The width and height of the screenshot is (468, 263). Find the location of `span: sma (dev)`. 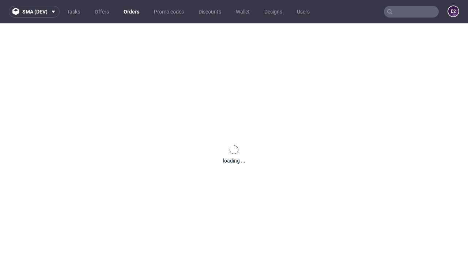

span: sma (dev) is located at coordinates (35, 12).